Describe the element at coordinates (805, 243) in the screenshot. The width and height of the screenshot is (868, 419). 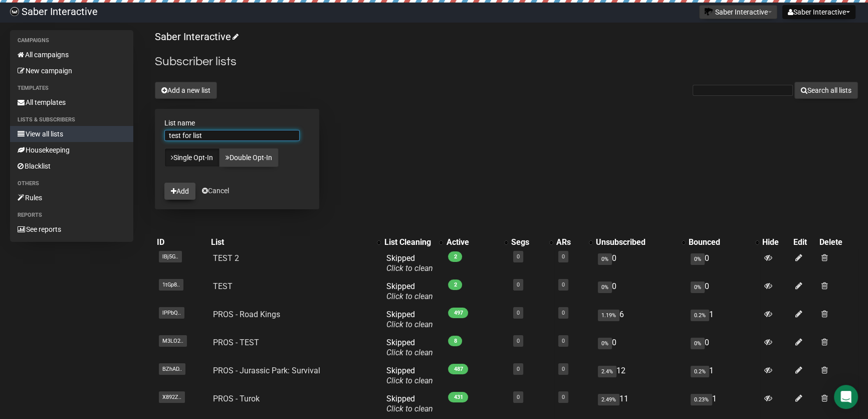
I see `div: Edit` at that location.